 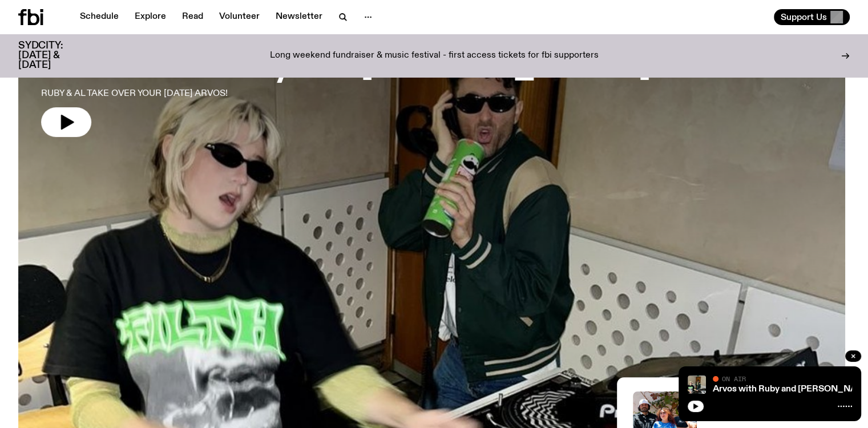 What do you see at coordinates (697, 385) in the screenshot?
I see `img: Ruby wears a Collarbones t shirt and pretends to play the DJ decks, Al sings into a pringles can....` at bounding box center [697, 385].